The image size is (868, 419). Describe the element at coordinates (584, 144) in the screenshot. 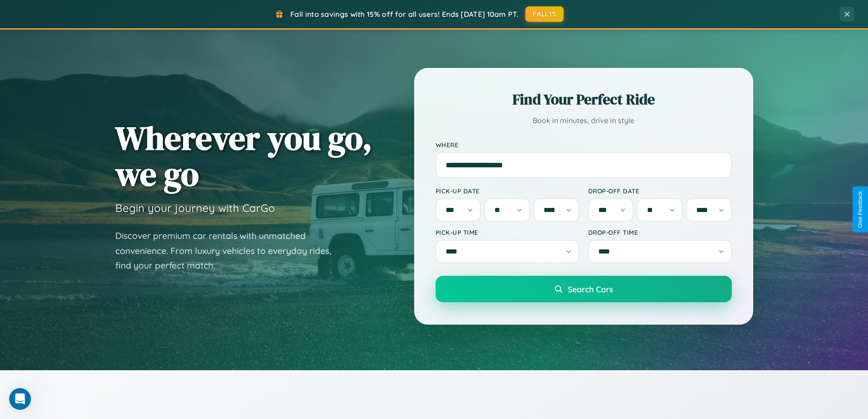

I see `label: Where` at that location.